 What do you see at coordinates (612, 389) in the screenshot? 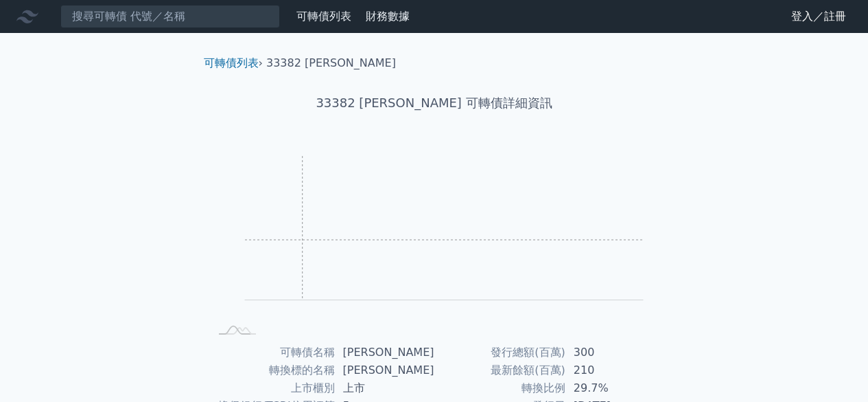
I see `td: 29.7%` at bounding box center [612, 389].